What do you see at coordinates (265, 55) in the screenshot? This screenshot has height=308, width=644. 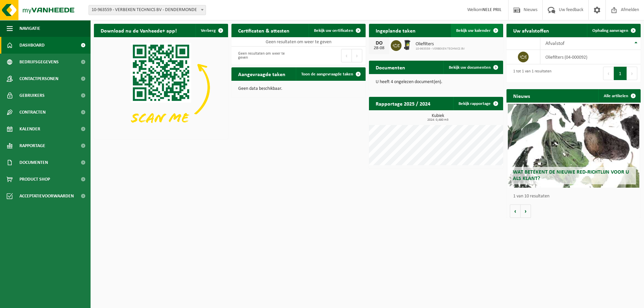 I see `div: Geen resultaten om weer te geven` at bounding box center [265, 55].